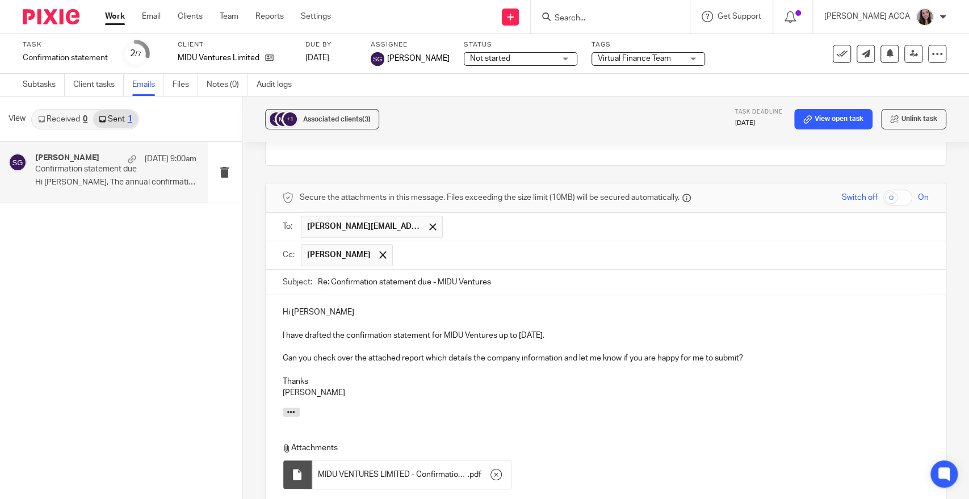 Image resolution: width=969 pixels, height=499 pixels. I want to click on a: Email, so click(151, 16).